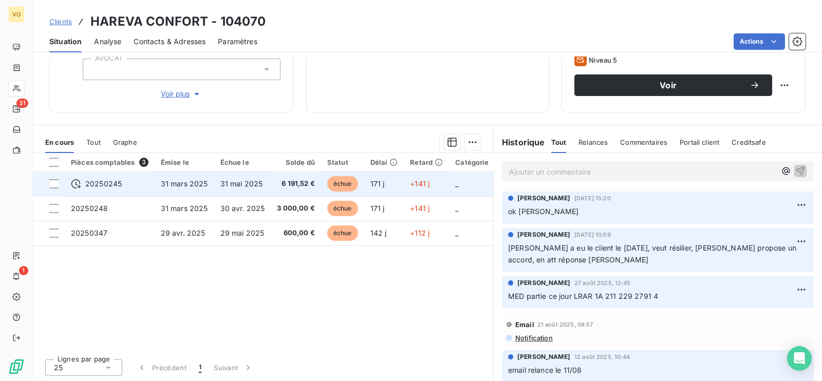 Image resolution: width=822 pixels, height=381 pixels. What do you see at coordinates (170, 42) in the screenshot?
I see `span: Contacts & Adresses` at bounding box center [170, 42].